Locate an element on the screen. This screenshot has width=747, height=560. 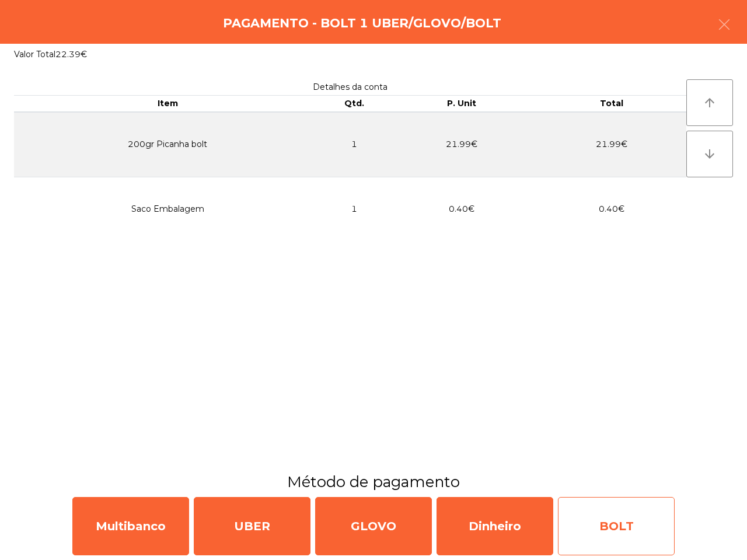
td: 200gr Picanha bolt is located at coordinates (168, 145).